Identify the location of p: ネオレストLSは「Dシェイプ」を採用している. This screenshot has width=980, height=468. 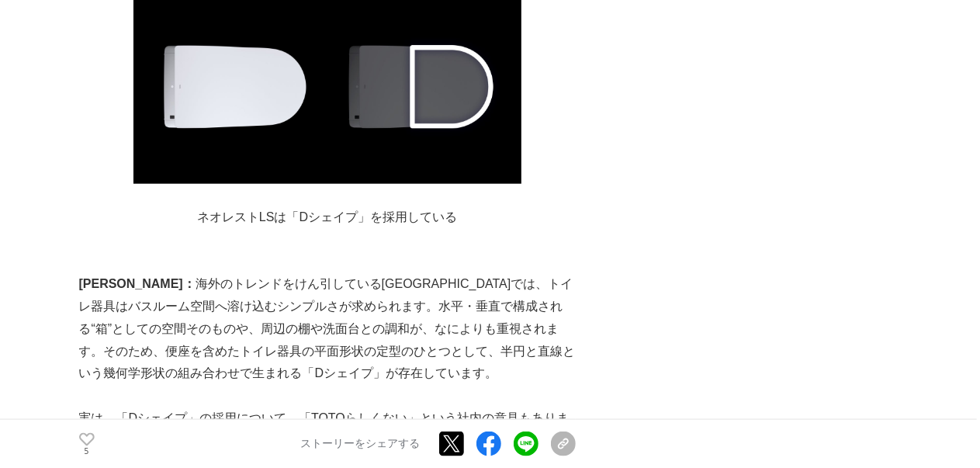
(327, 217).